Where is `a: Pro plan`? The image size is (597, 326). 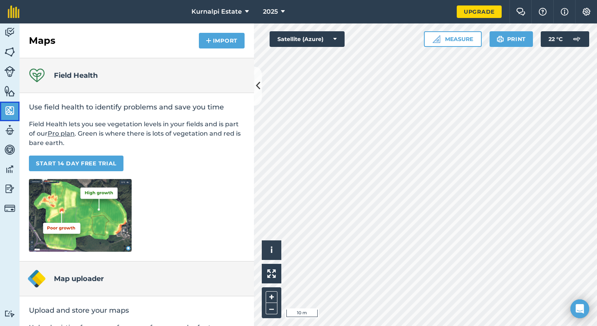 a: Pro plan is located at coordinates (61, 133).